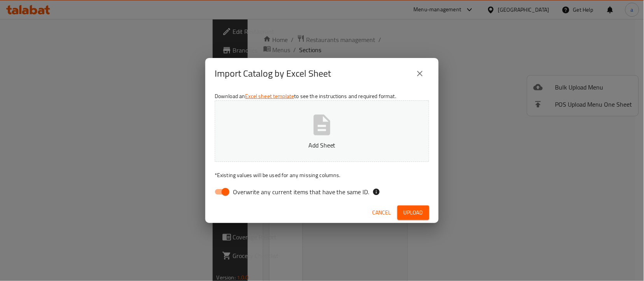  Describe the element at coordinates (270, 96) in the screenshot. I see `a: Excel sheet template` at that location.